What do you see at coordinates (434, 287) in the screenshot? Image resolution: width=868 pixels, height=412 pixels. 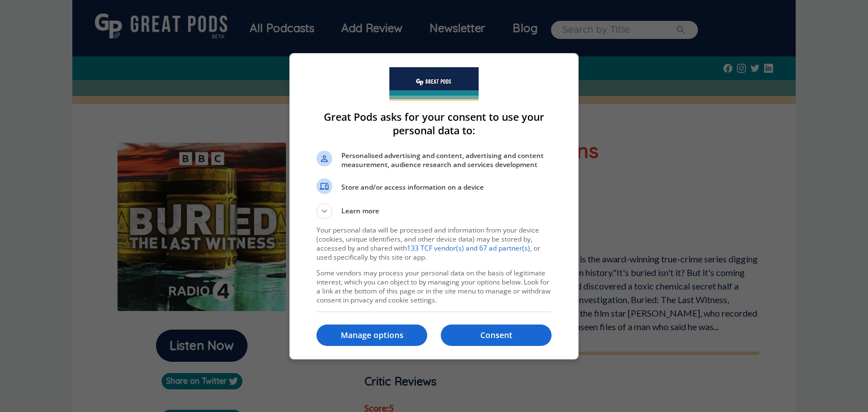 I see `p: Some vendors may process your personal data on the basis of legitimate interest, which you can ob...` at bounding box center [434, 287].